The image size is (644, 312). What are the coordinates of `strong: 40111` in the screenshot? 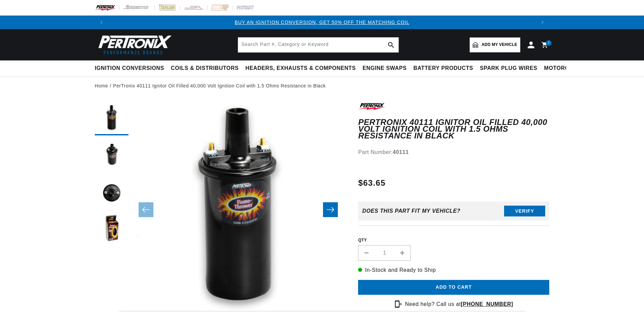 It's located at (401, 152).